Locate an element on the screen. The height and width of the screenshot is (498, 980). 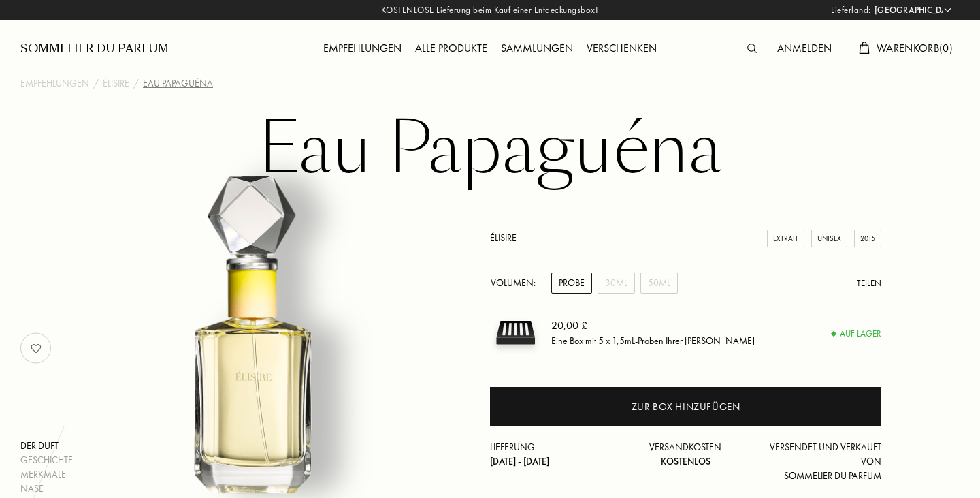
h1: Eau Papaguéna is located at coordinates (490, 149).